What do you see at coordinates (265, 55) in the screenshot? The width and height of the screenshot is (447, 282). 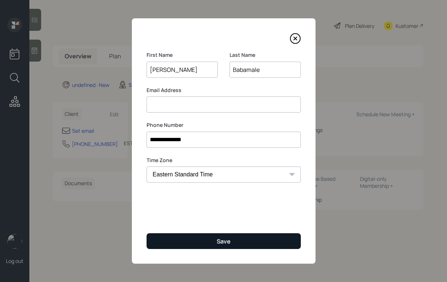 I see `label: Last Name` at bounding box center [265, 55].